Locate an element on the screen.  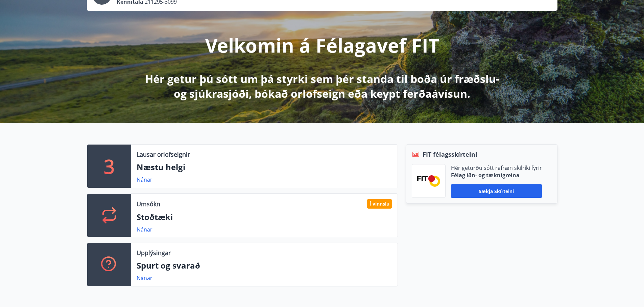
p: Næstu helgi is located at coordinates (264, 167).